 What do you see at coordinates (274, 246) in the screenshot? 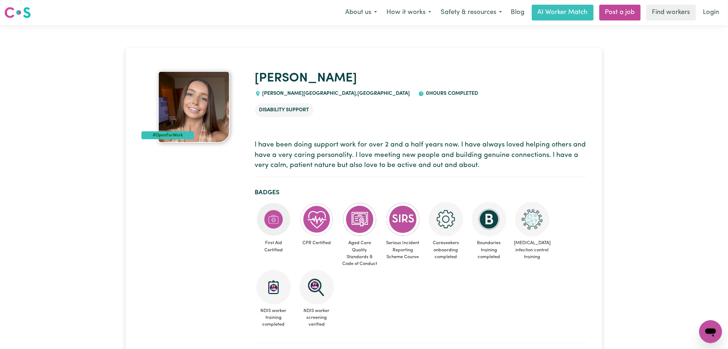
I see `span: First Aid Certified` at bounding box center [274, 246].